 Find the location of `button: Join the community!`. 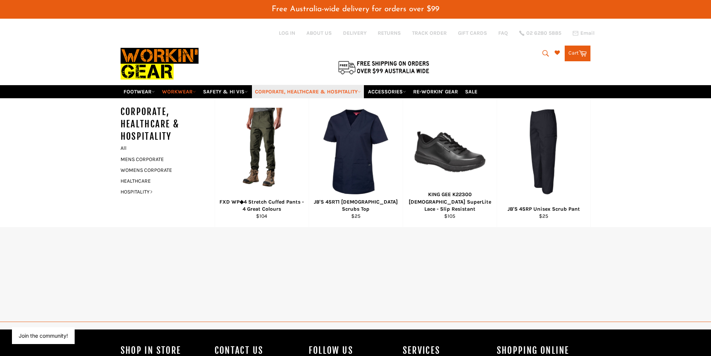

button: Join the community! is located at coordinates (43, 335).